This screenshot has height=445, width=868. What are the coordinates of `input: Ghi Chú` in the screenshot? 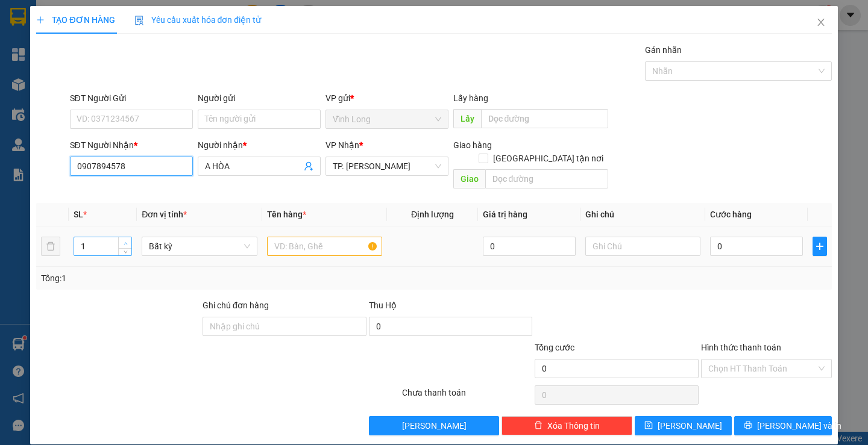 It's located at (642, 246).